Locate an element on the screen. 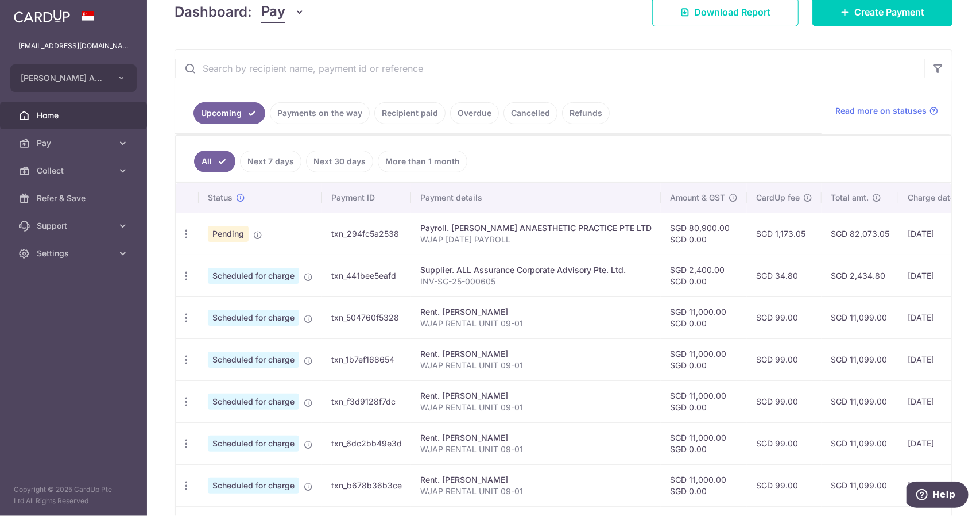  a: Upcoming is located at coordinates (229, 113).